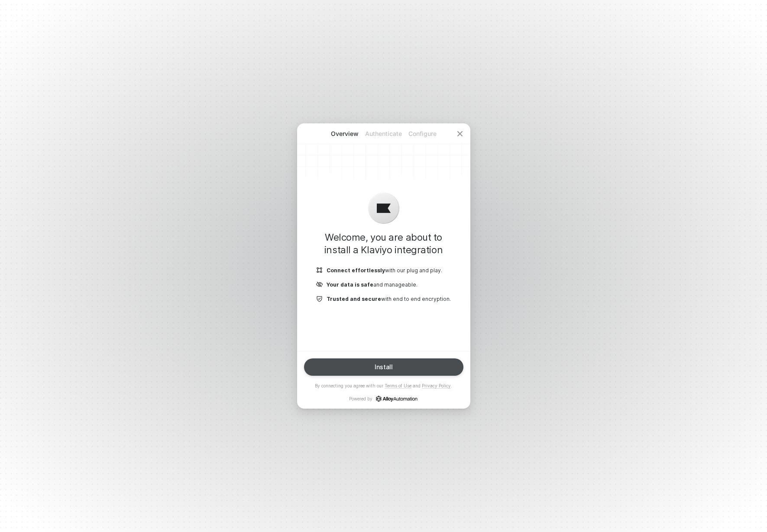 The width and height of the screenshot is (767, 532). I want to click on p: and manageable., so click(372, 284).